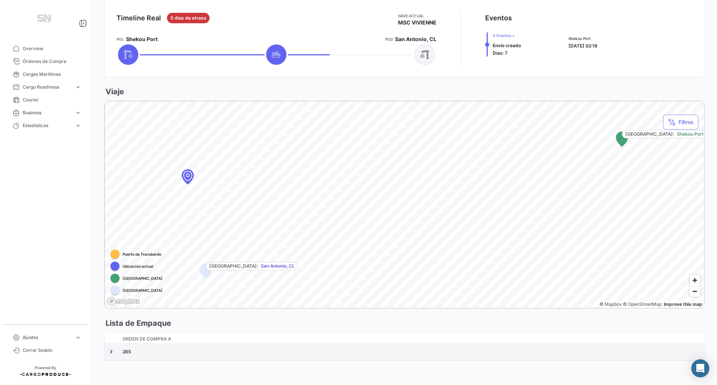 This screenshot has height=385, width=717. What do you see at coordinates (701, 368) in the screenshot?
I see `div: Abrir Intercom Messenger` at bounding box center [701, 368].